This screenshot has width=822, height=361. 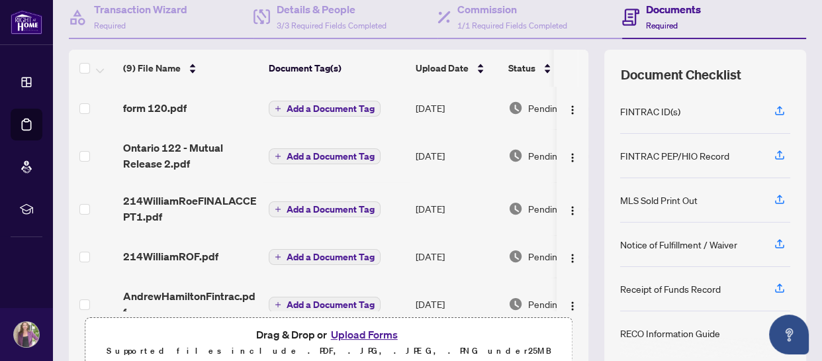 I want to click on span: 1/1 Required Fields Completed, so click(x=512, y=25).